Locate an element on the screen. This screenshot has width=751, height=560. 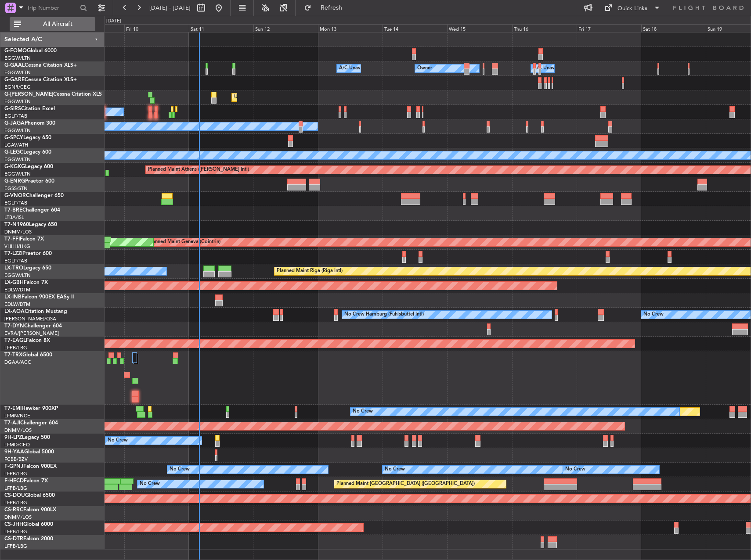
a: DGAA/ACC is located at coordinates (18, 362).